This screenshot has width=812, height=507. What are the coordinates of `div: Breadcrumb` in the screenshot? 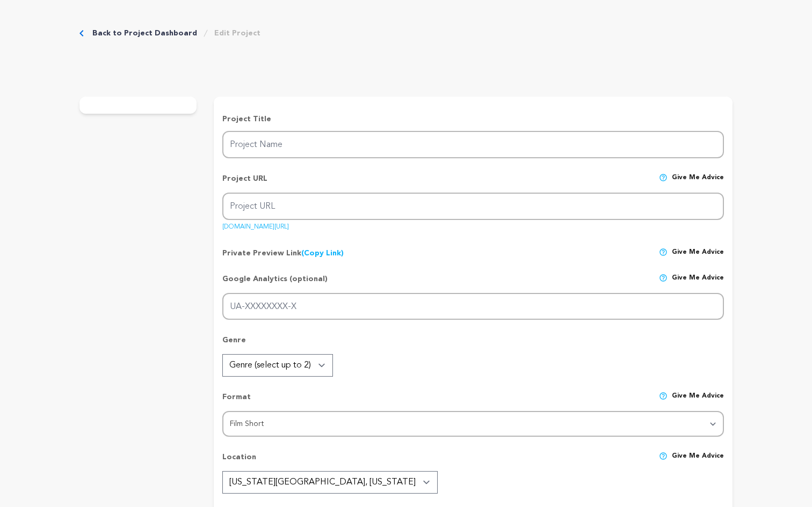 It's located at (170, 33).